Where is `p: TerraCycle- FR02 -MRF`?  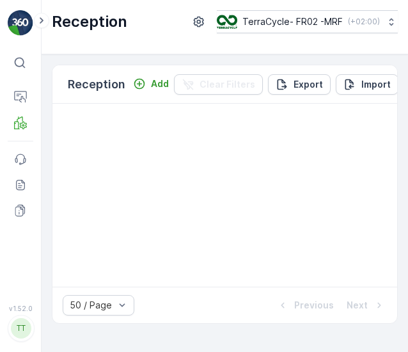
p: TerraCycle- FR02 -MRF is located at coordinates (292, 22).